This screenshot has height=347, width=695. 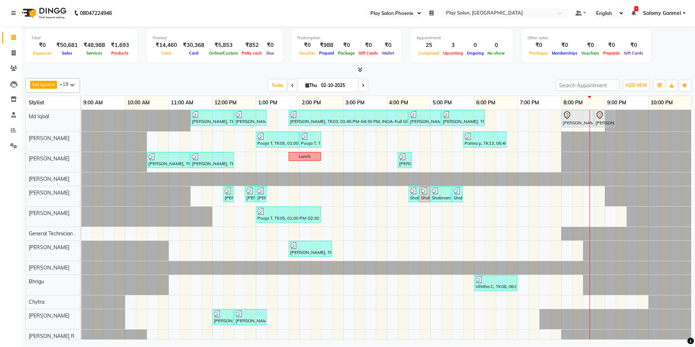 What do you see at coordinates (453, 45) in the screenshot?
I see `div: 3` at bounding box center [453, 45].